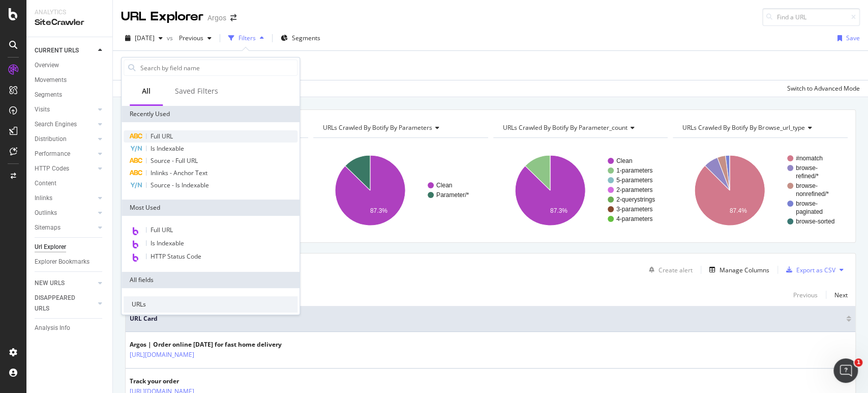 The height and width of the screenshot is (393, 868). Describe the element at coordinates (46, 213) in the screenshot. I see `div: Outlinks` at that location.